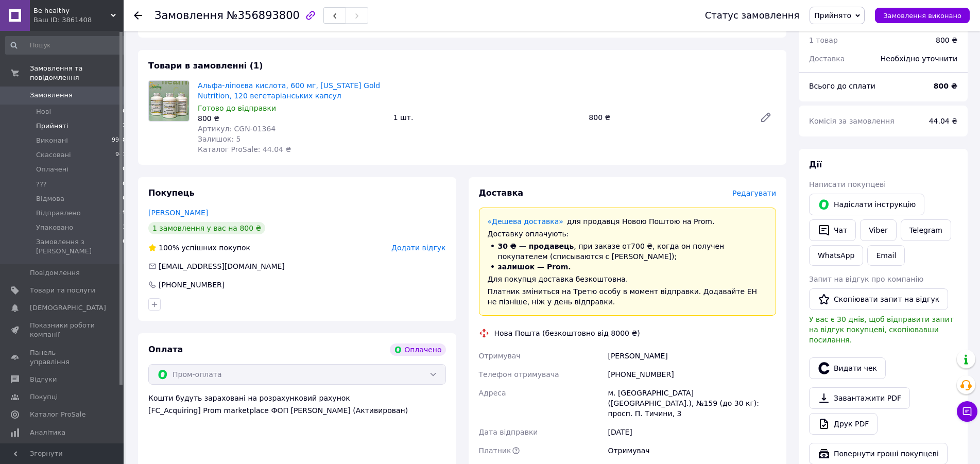  What do you see at coordinates (52, 169) in the screenshot?
I see `span: Оплачені` at bounding box center [52, 169].